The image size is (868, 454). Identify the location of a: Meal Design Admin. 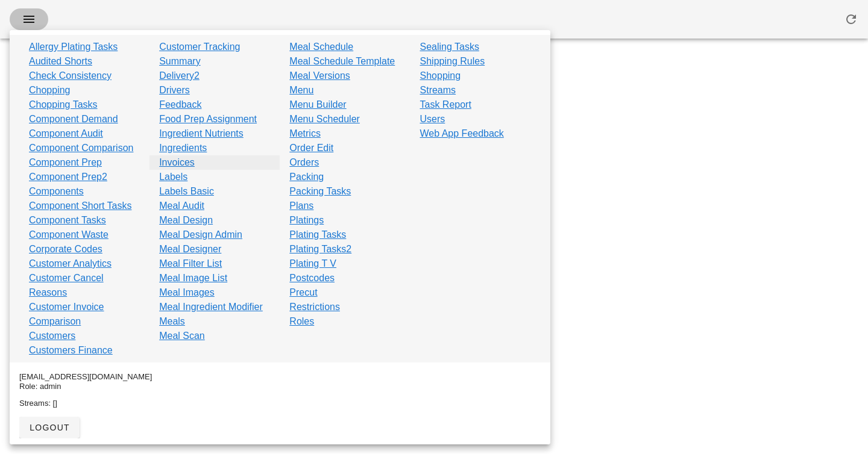
(201, 235).